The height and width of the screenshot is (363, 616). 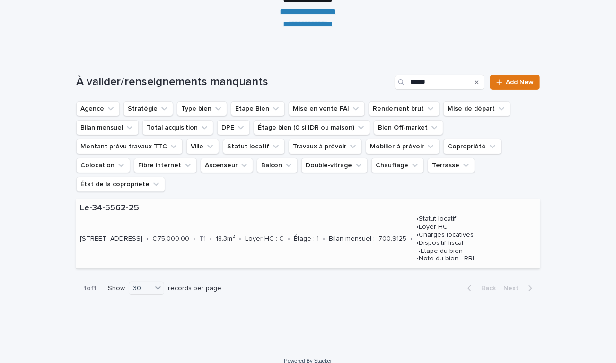 What do you see at coordinates (116, 289) in the screenshot?
I see `p: Show` at bounding box center [116, 289].